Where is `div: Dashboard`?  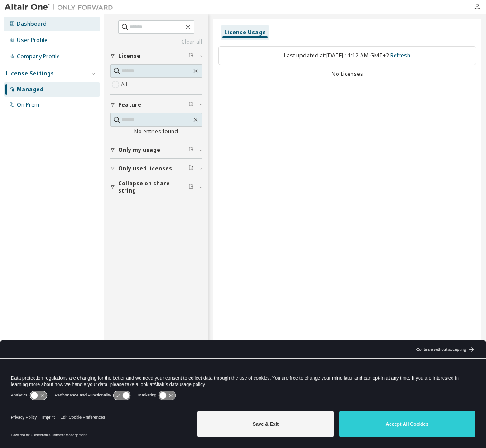 div: Dashboard is located at coordinates (32, 24).